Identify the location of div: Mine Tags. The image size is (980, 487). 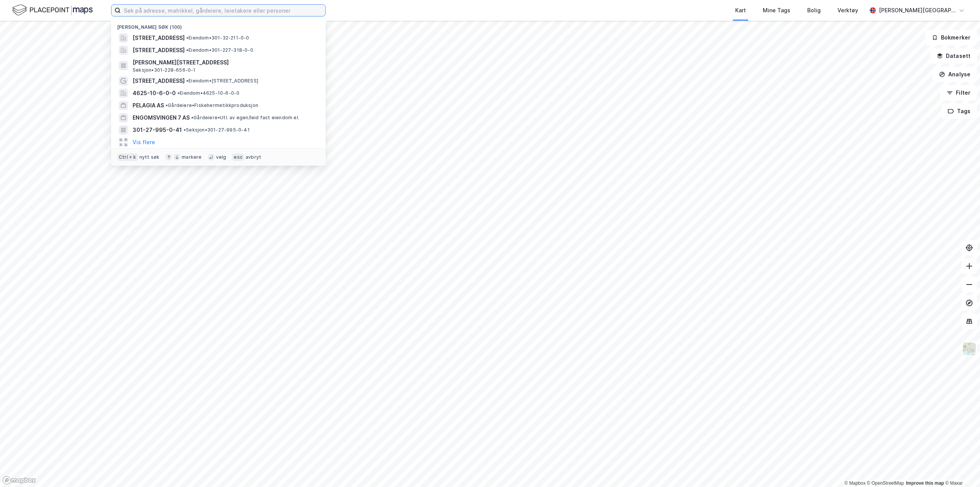
(776, 10).